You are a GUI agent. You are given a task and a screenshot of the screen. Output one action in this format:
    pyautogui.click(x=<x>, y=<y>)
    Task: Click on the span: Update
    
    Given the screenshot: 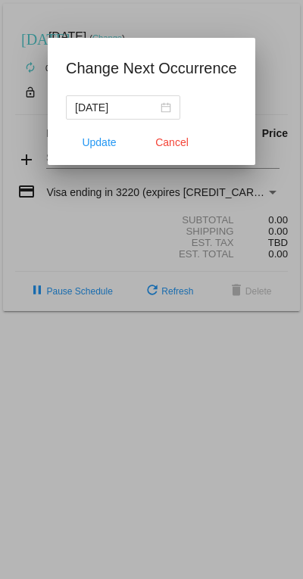 What is the action you would take?
    pyautogui.click(x=99, y=142)
    